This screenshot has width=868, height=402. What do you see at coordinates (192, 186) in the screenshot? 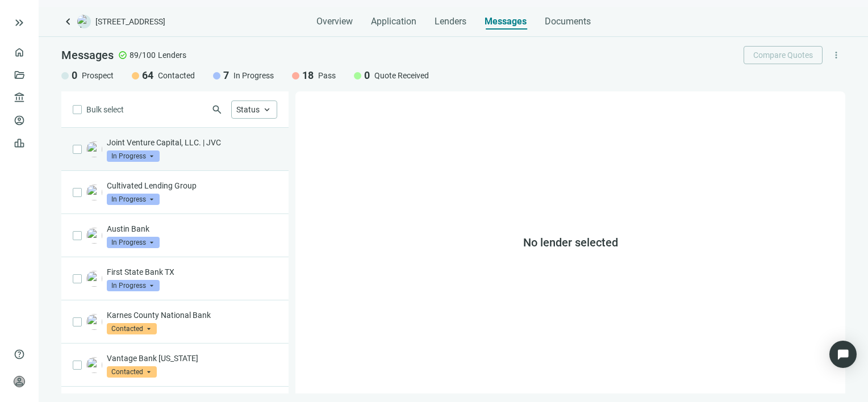
I see `p: Cultivated Lending Group` at bounding box center [192, 186].